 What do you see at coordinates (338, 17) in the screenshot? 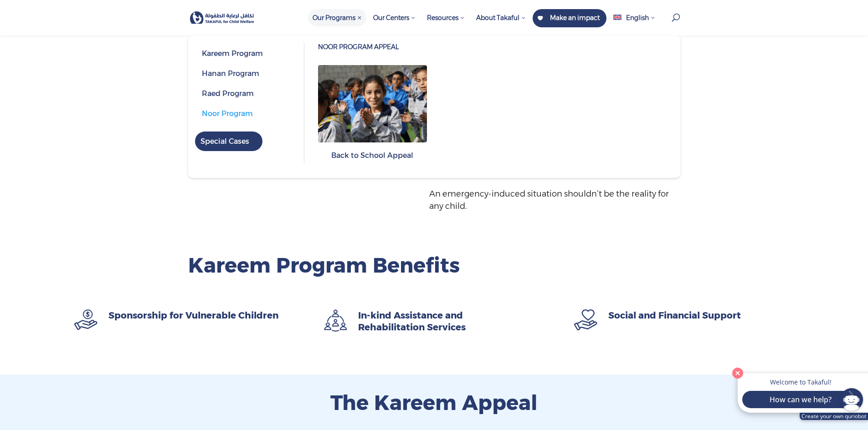
I see `span: Our Programs` at bounding box center [338, 17].